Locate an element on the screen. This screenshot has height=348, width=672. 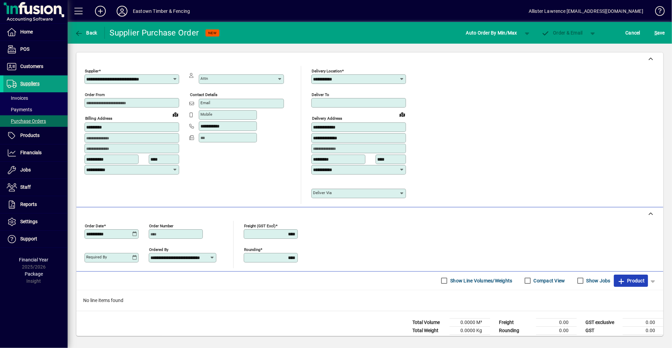
mat-label: Ordered by is located at coordinates (158, 249).